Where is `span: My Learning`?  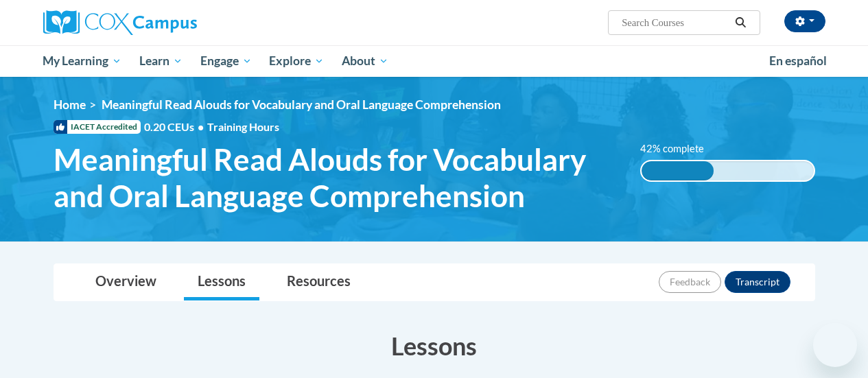 span: My Learning is located at coordinates (82, 61).